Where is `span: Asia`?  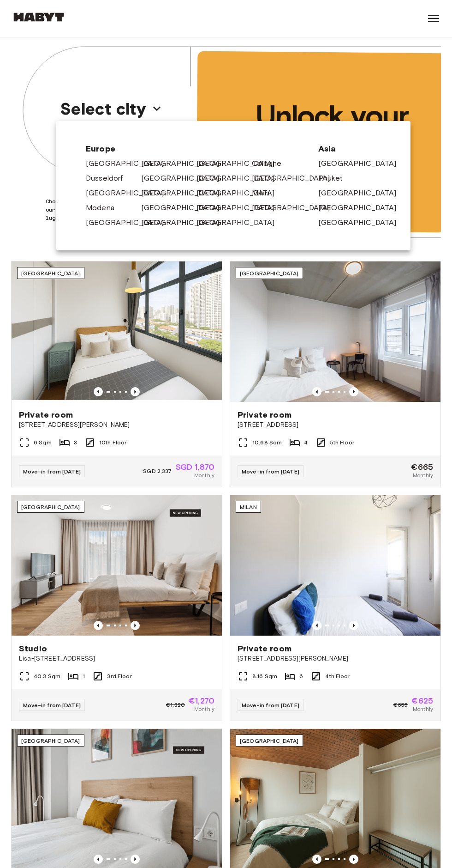
span: Asia is located at coordinates (350, 148).